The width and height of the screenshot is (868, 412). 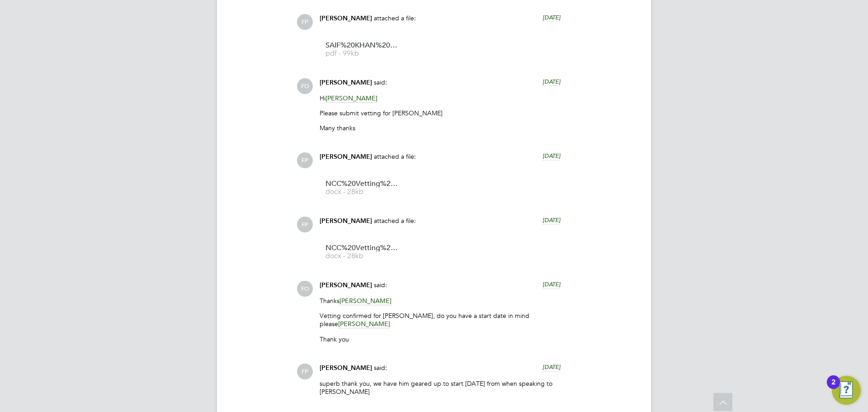 What do you see at coordinates (361, 45) in the screenshot?
I see `span: SAIF%20KHAN%20-%20MH%20CV.cleaned` at bounding box center [361, 45].